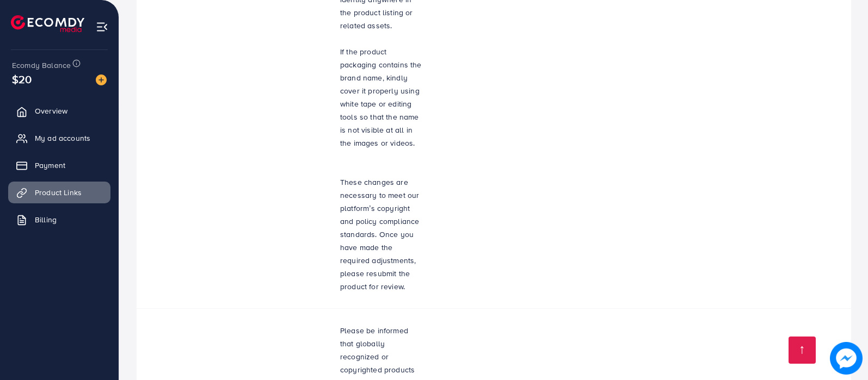 The height and width of the screenshot is (380, 868). I want to click on a: logo, so click(47, 23).